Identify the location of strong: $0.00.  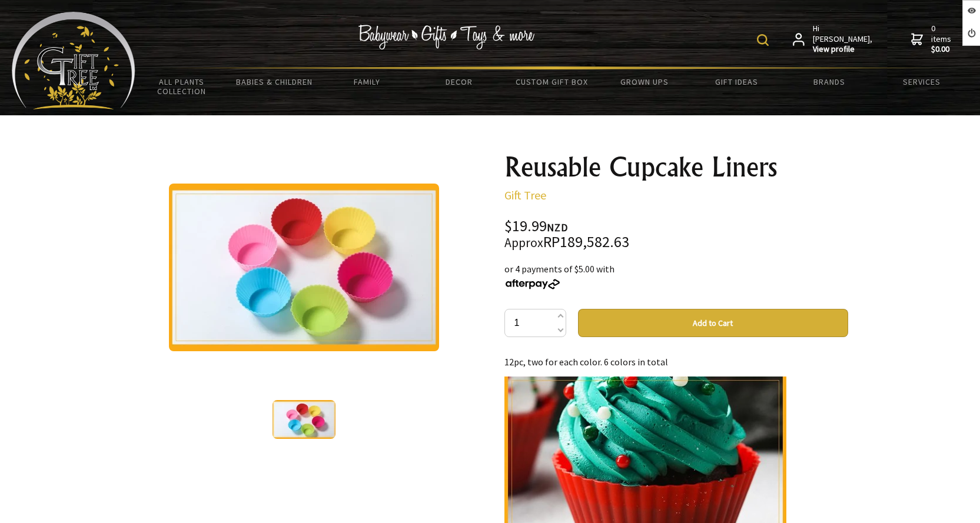
(942, 50).